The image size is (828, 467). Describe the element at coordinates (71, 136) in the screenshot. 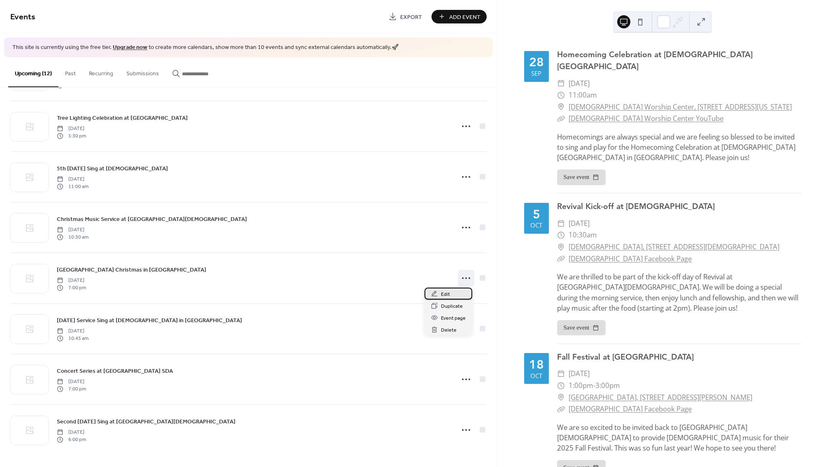

I see `span: 5:30 pm` at that location.